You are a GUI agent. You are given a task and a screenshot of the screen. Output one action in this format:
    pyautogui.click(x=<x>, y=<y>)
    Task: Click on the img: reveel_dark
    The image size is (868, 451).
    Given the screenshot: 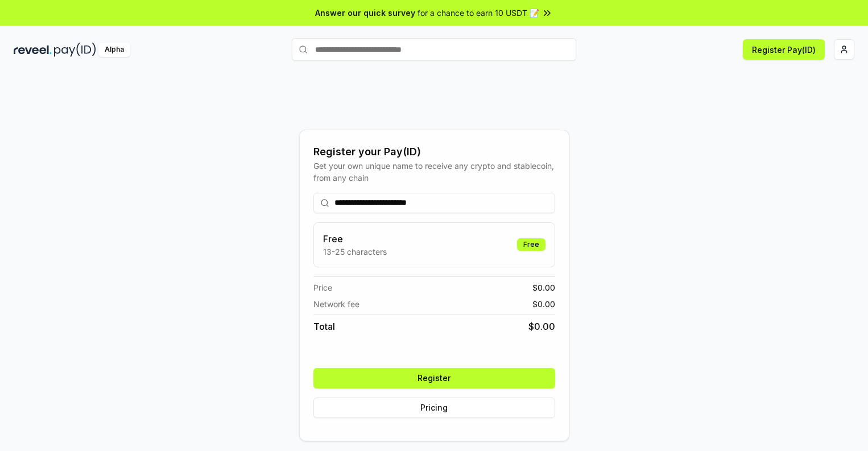 What is the action you would take?
    pyautogui.click(x=32, y=50)
    